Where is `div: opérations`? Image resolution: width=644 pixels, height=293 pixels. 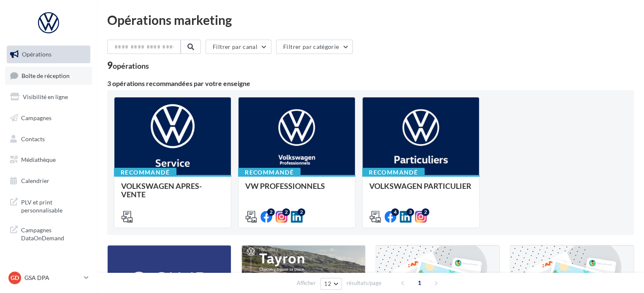 div: opérations is located at coordinates (130, 66).